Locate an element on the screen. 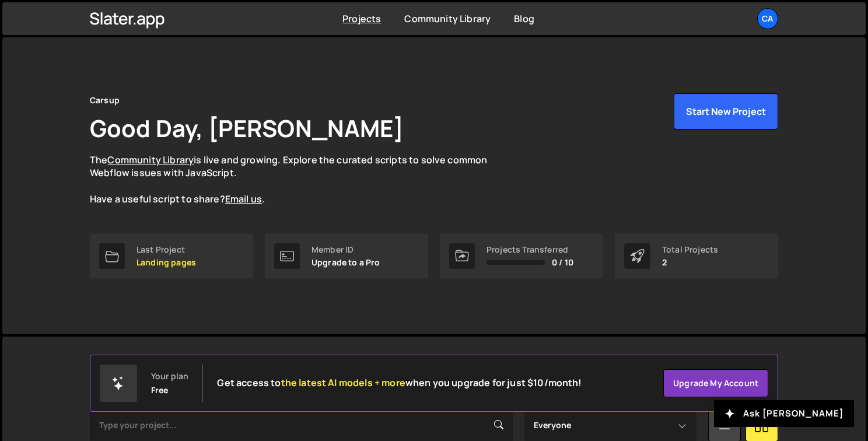 This screenshot has width=868, height=441. a: Projects is located at coordinates (361, 19).